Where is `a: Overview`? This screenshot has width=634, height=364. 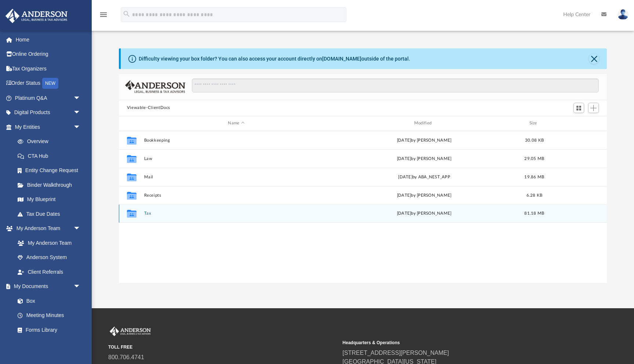
a: Overview is located at coordinates (51, 142).